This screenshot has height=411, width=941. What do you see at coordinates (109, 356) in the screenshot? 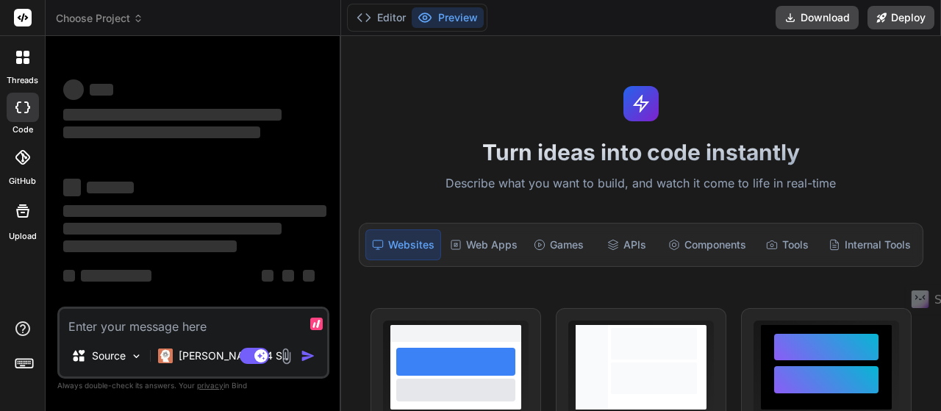
I see `p: Source` at bounding box center [109, 356].